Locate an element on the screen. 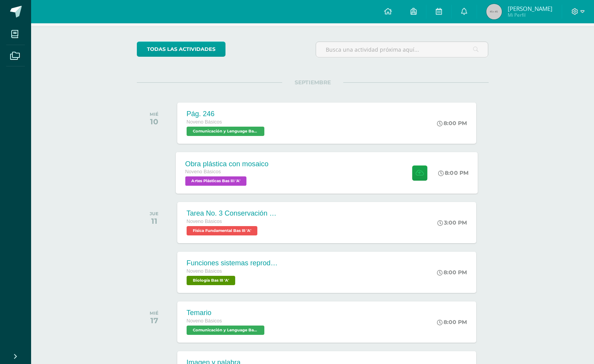 This screenshot has height=364, width=594. div: Tarea No. 3 Conservación de la Energía is located at coordinates (233, 213).